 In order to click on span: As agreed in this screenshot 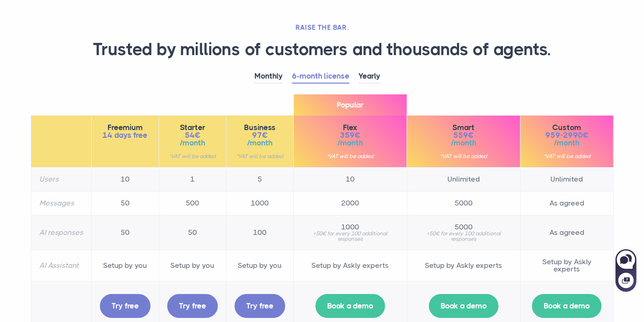, I will do `click(567, 233)`.